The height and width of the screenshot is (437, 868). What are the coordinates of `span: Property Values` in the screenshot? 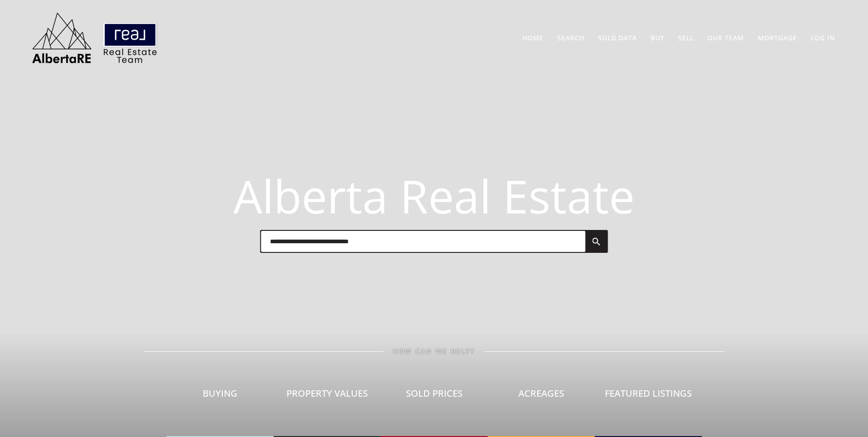 It's located at (327, 393).